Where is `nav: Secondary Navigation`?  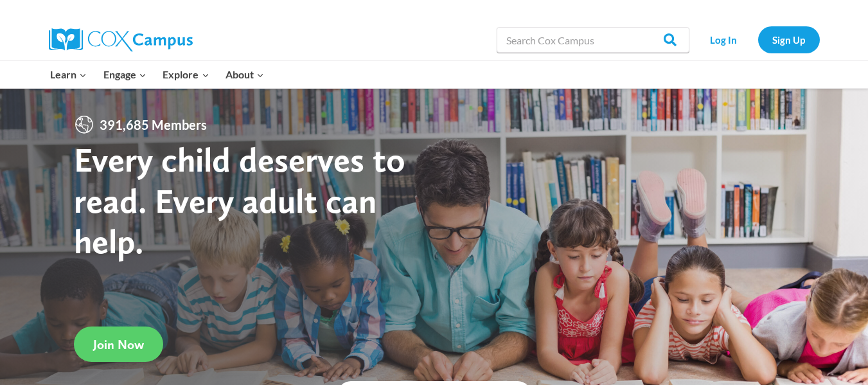
nav: Secondary Navigation is located at coordinates (758, 39).